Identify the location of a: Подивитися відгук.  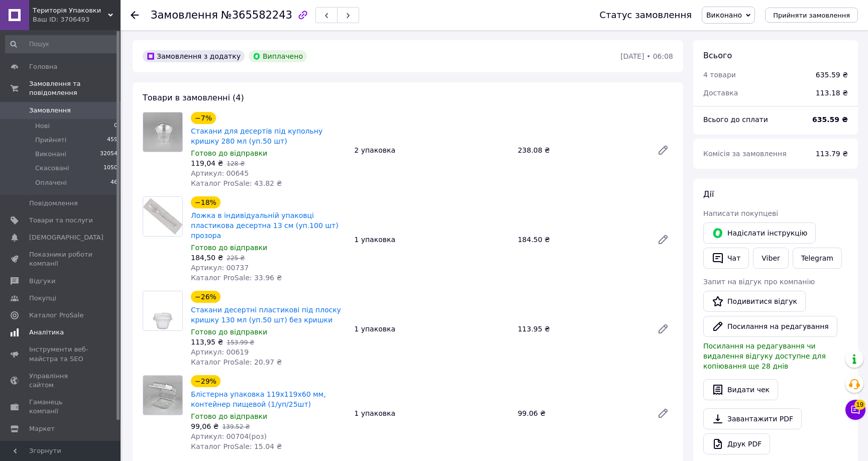
(755, 301).